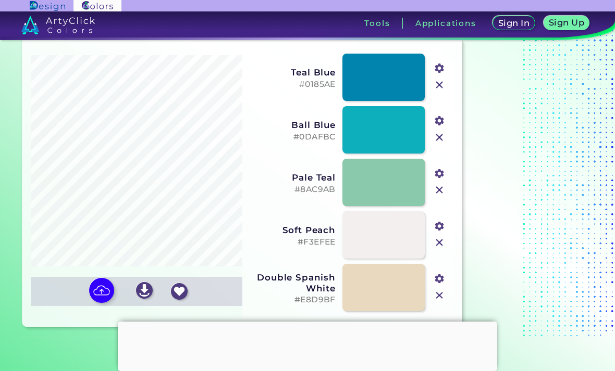 The height and width of the screenshot is (371, 615). Describe the element at coordinates (566, 23) in the screenshot. I see `a: Sign Up` at that location.